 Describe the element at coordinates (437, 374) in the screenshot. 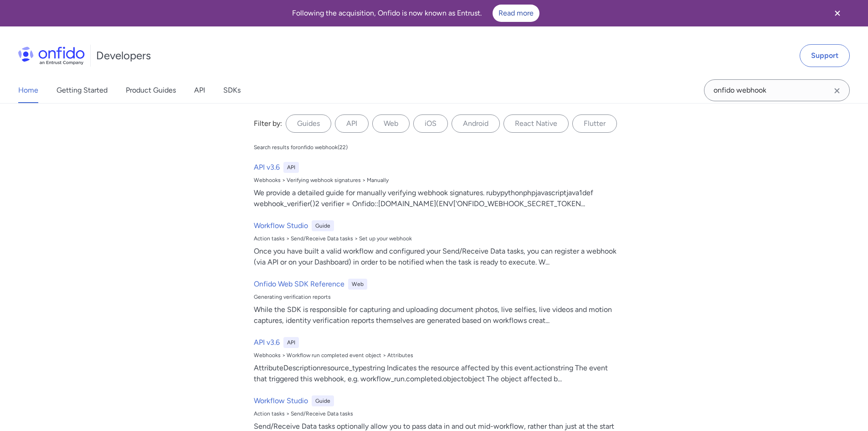

I see `div: AttributeDescriptionresource_typestring Indicates the resource affected by this event.actionstrin...` at that location.